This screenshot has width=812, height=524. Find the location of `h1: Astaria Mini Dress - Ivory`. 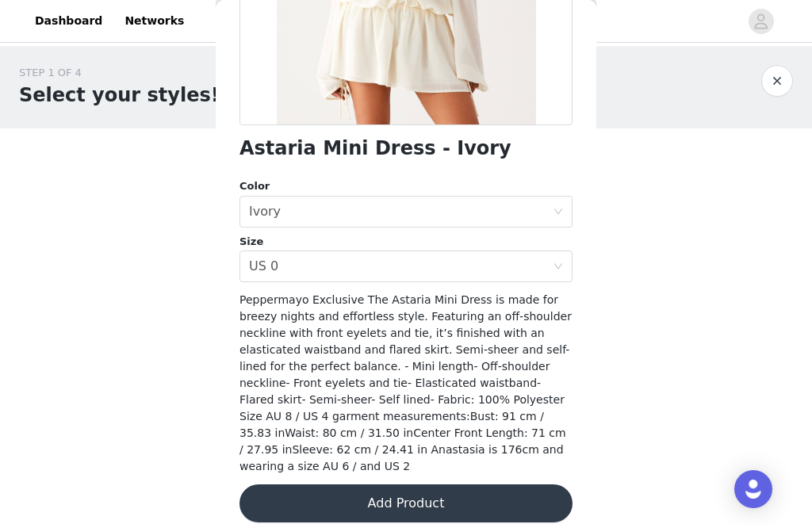

h1: Astaria Mini Dress - Ivory is located at coordinates (375, 148).